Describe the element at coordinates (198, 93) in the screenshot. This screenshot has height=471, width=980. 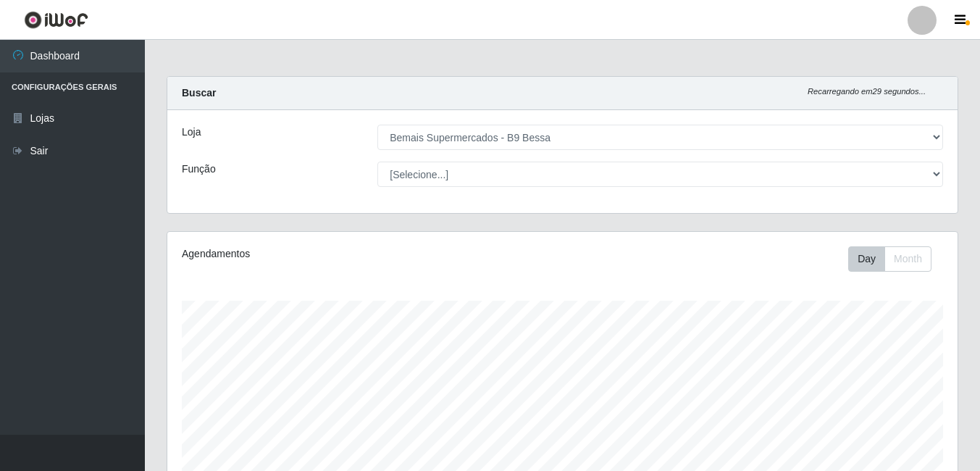
I see `strong: Buscar` at that location.